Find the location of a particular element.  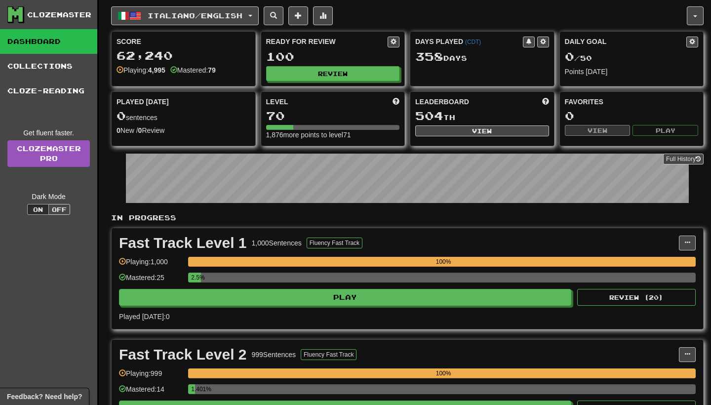

button: Search sentences is located at coordinates (274, 16).